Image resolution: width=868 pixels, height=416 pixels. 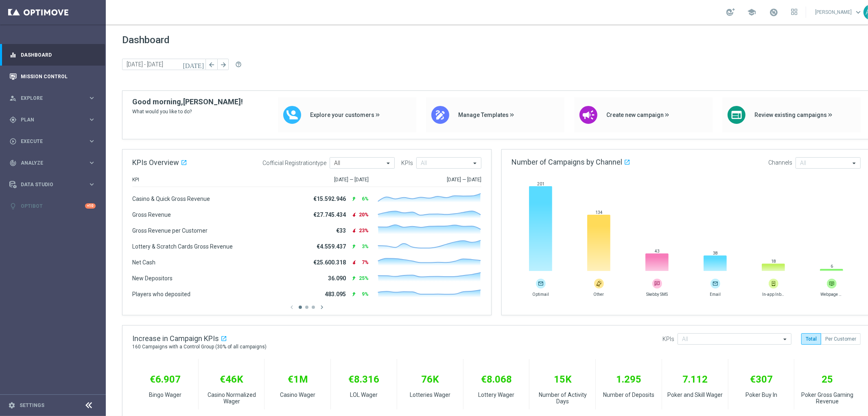 What do you see at coordinates (53, 55) in the screenshot?
I see `div: Dashboard` at bounding box center [53, 55].